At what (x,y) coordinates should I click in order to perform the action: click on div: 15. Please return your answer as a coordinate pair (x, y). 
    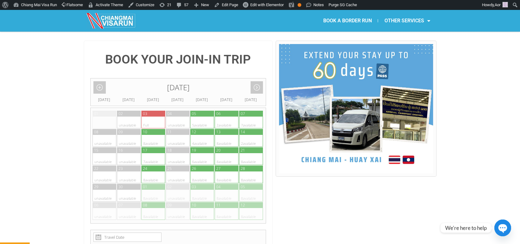
    Looking at the image, I should click on (96, 150).